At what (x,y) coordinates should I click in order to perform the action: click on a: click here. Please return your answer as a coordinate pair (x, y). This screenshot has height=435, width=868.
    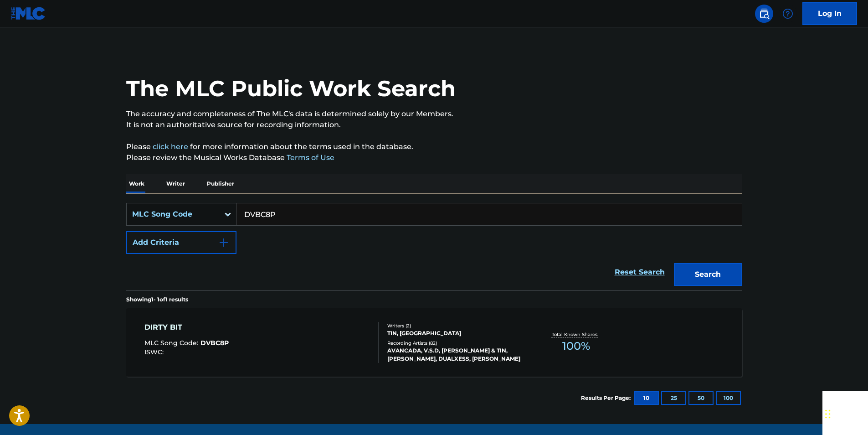
    Looking at the image, I should click on (171, 146).